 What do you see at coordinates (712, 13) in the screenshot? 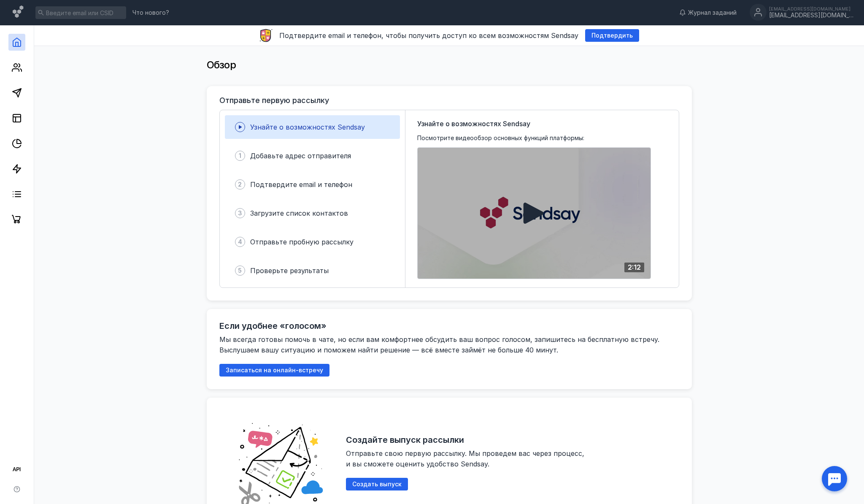
I see `span: Журнал заданий` at bounding box center [712, 13].